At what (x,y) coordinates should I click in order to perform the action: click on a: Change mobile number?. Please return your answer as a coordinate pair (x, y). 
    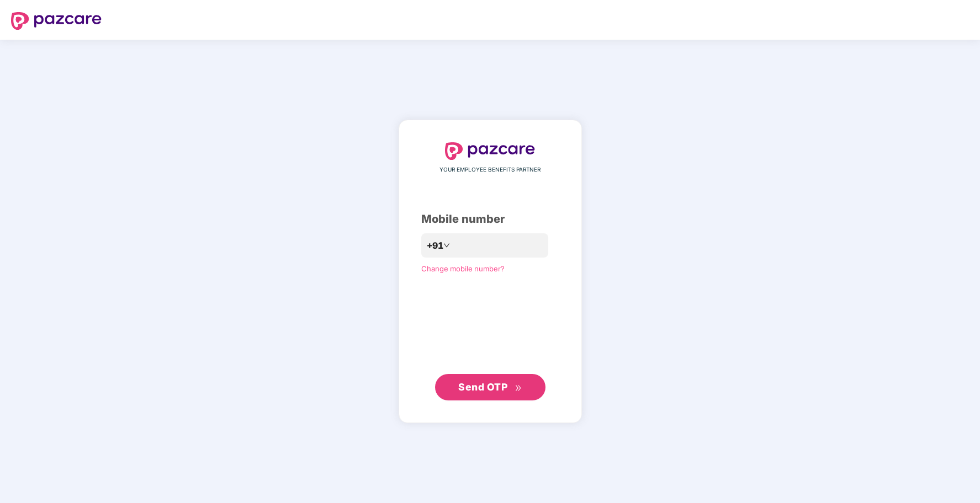
    Looking at the image, I should click on (463, 268).